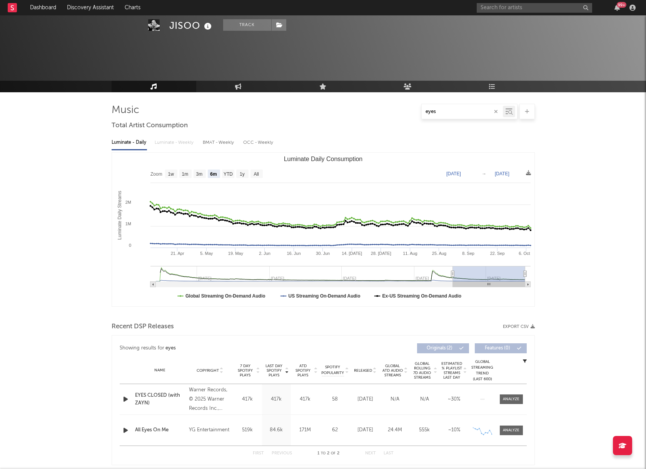 The height and width of the screenshot is (469, 646). I want to click on div: ~ 10 %, so click(454, 430).